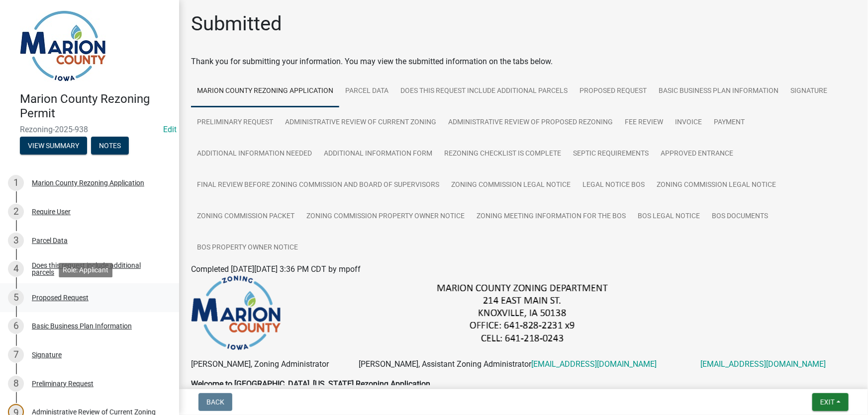  I want to click on a: Final Review Before Zoning Commission and Board of Supervisors, so click(318, 185).